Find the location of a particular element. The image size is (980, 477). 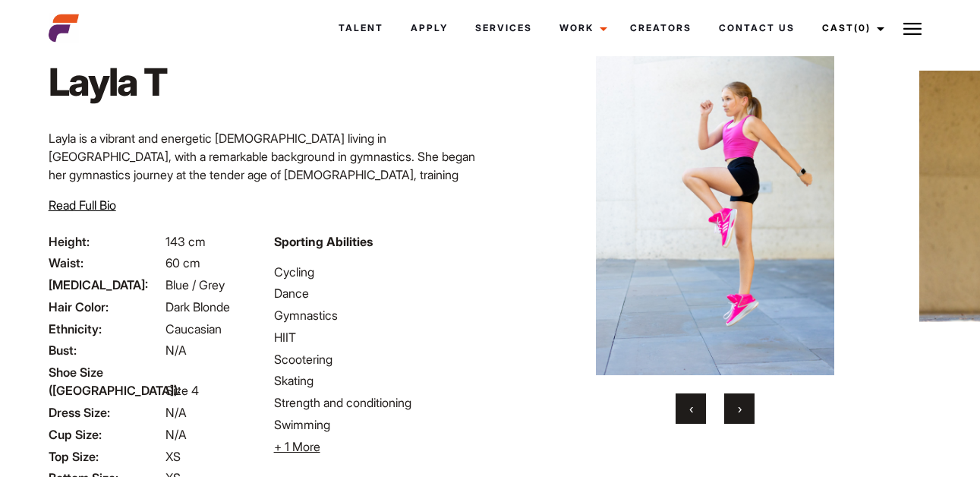

span: Top Size: is located at coordinates (106, 456).